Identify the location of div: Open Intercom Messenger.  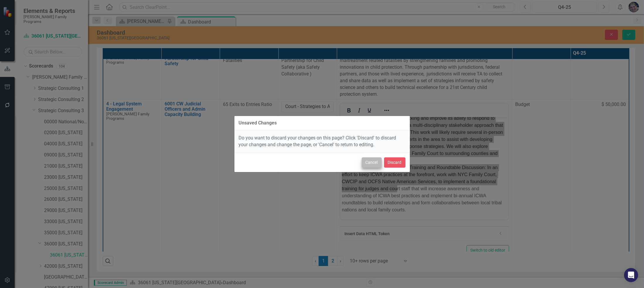
(631, 275).